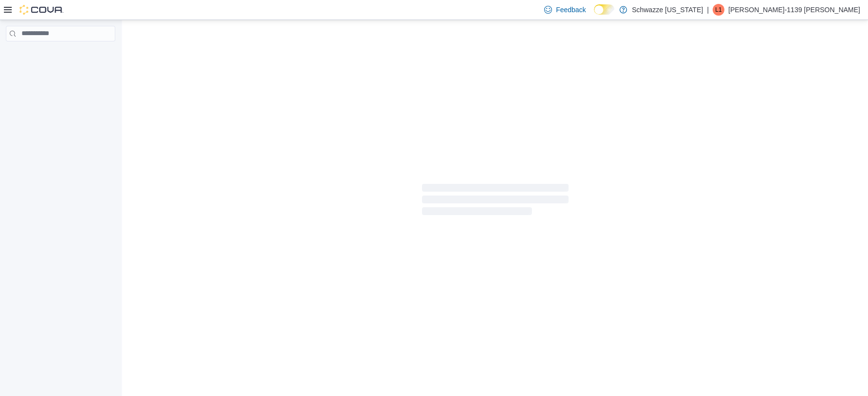 This screenshot has width=868, height=396. Describe the element at coordinates (42, 10) in the screenshot. I see `img: Cova` at that location.